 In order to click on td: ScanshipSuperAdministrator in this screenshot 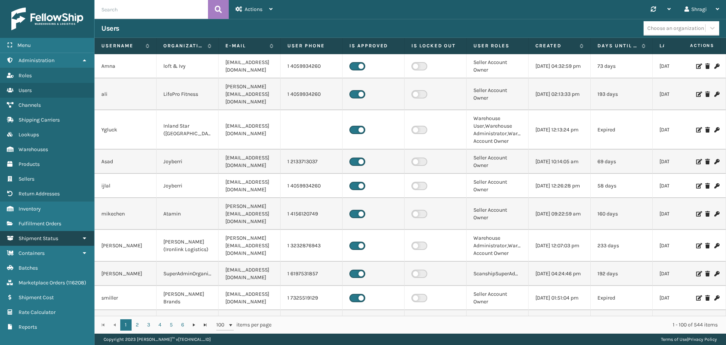, I will do `click(498, 273)`.